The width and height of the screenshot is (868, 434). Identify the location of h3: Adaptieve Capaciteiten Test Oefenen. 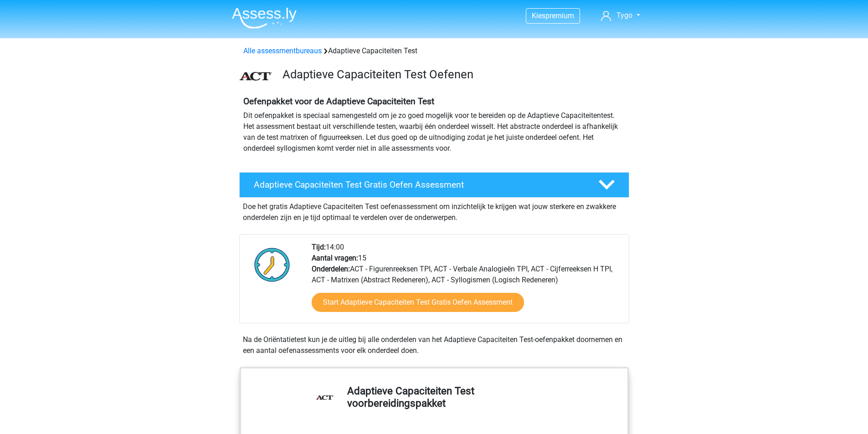
(452, 74).